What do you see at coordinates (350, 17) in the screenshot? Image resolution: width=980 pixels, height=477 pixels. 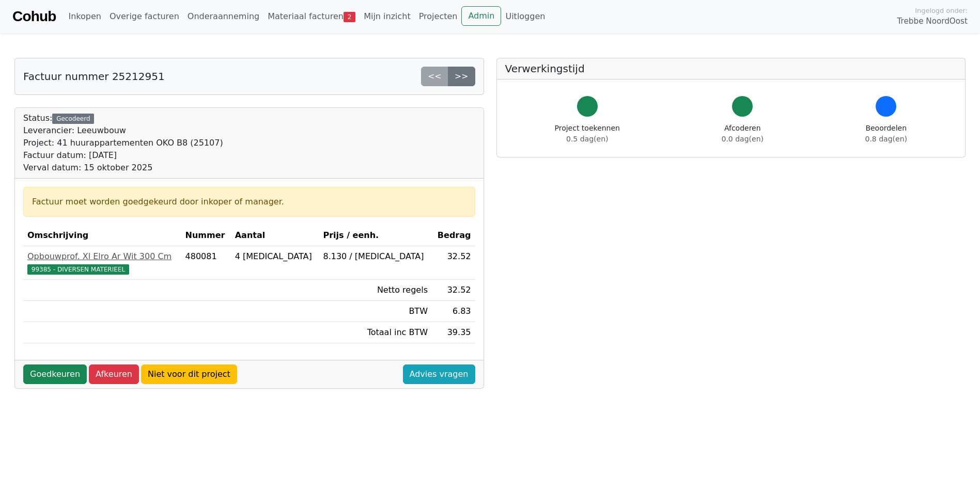 I see `span: 2` at bounding box center [350, 17].